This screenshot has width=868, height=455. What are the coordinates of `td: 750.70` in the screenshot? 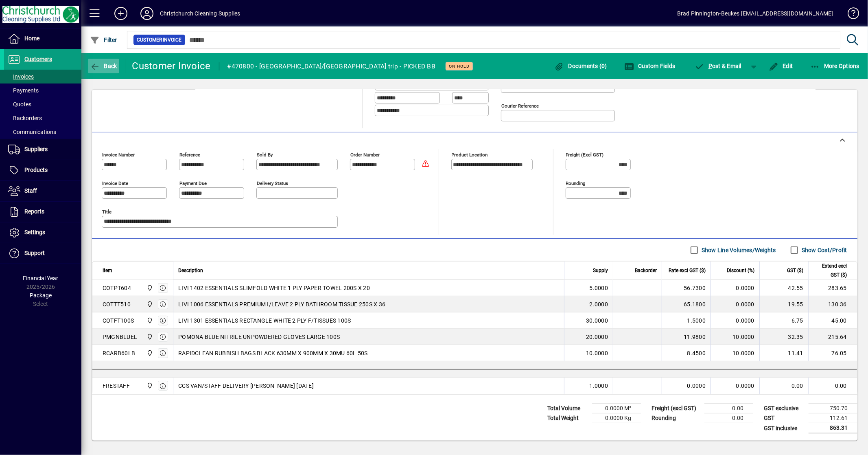 It's located at (833, 408).